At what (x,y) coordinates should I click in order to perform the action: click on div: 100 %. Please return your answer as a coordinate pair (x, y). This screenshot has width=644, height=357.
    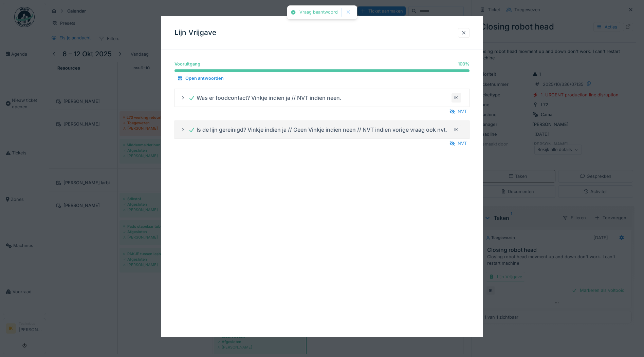
    Looking at the image, I should click on (464, 64).